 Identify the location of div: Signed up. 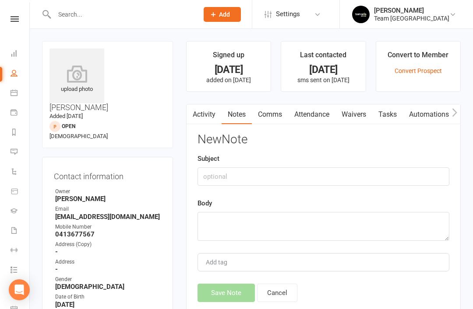
(228, 57).